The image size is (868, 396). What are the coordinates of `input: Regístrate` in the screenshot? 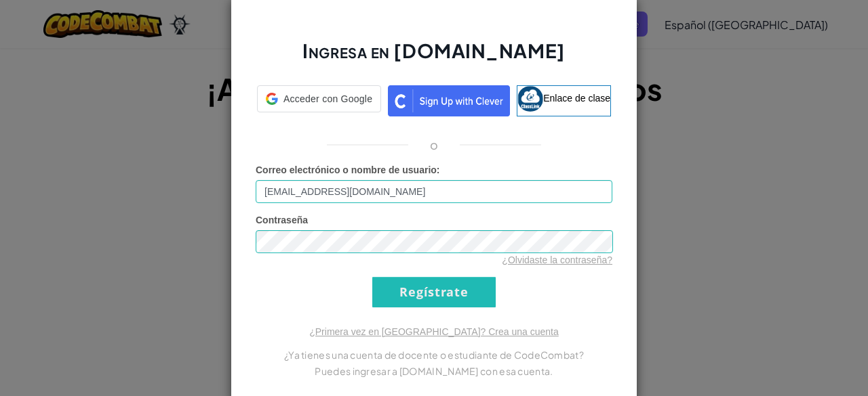 It's located at (434, 292).